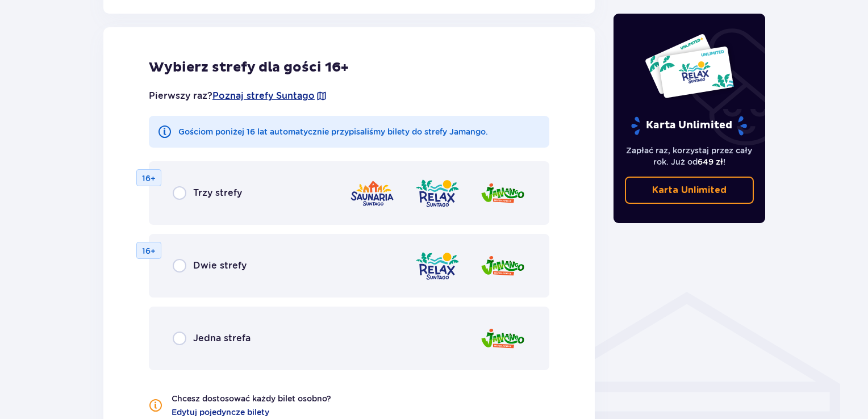  I want to click on p: Zapłać raz, korzystaj przez cały rok. Już od !, so click(690, 156).